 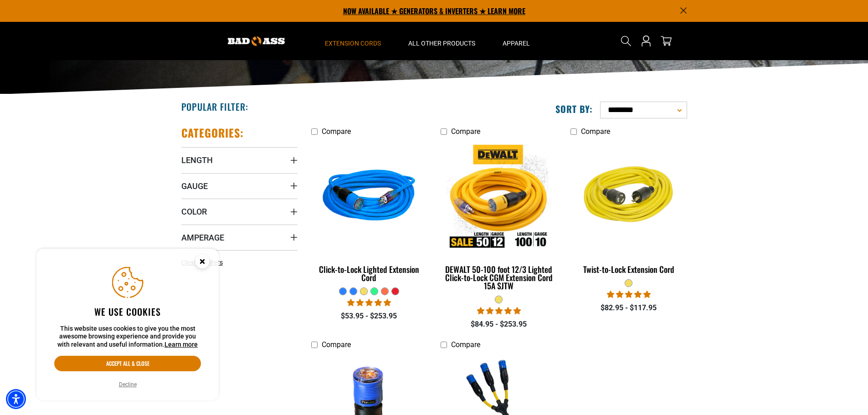 I want to click on span: Amperage, so click(x=203, y=238).